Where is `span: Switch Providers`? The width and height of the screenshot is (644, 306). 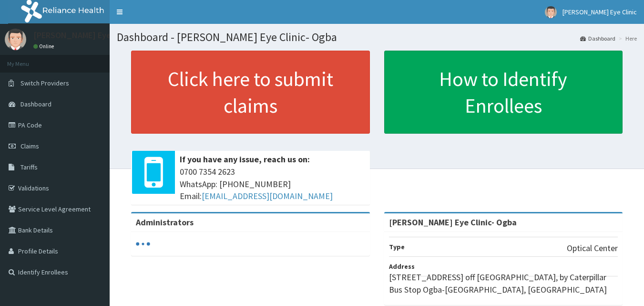 span: Switch Providers is located at coordinates (45, 83).